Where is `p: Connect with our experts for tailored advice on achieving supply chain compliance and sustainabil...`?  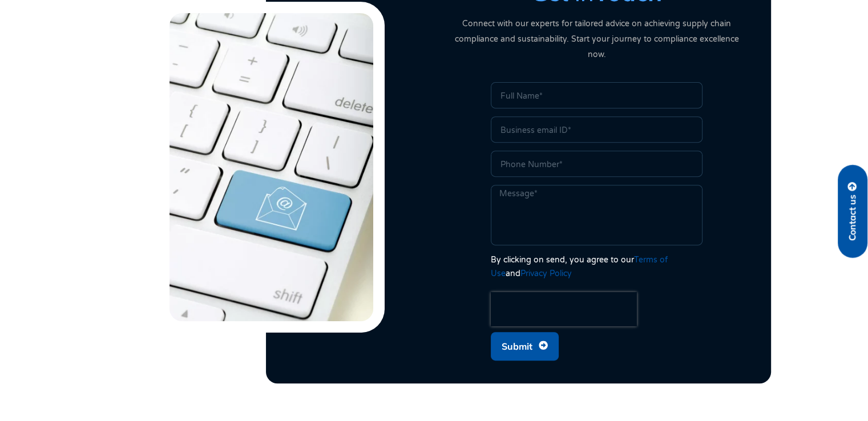 p: Connect with our experts for tailored advice on achieving supply chain compliance and sustainabil... is located at coordinates (597, 39).